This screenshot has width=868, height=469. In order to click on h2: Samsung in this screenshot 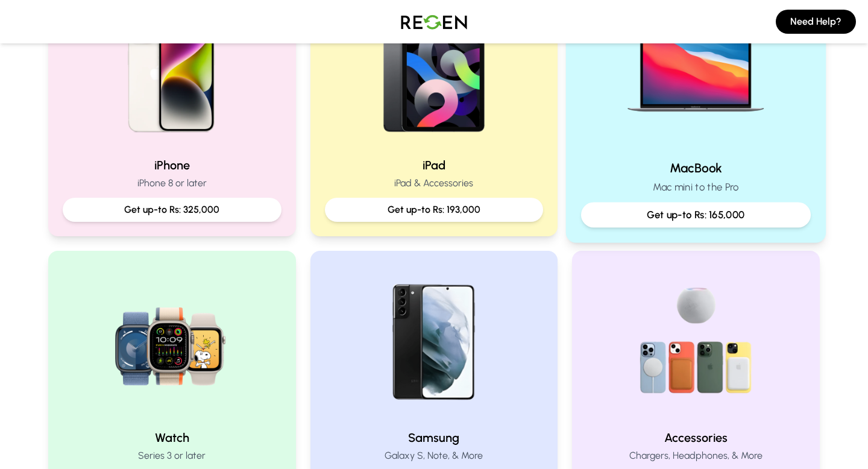, I will do `click(434, 438)`.